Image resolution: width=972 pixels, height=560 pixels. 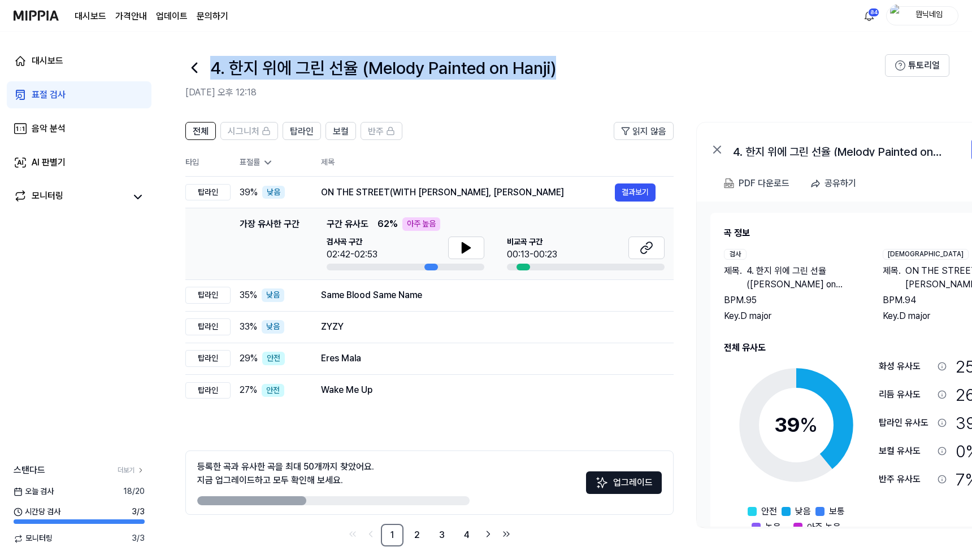 What do you see at coordinates (376, 131) in the screenshot?
I see `span: 반주` at bounding box center [376, 131].